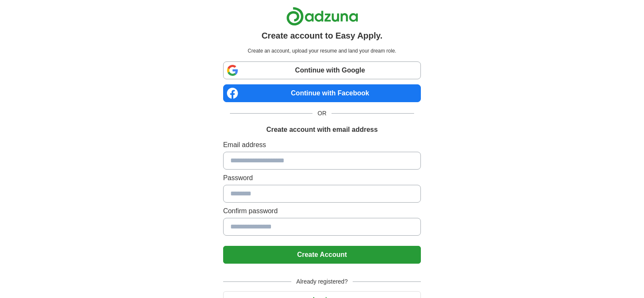 Image resolution: width=644 pixels, height=298 pixels. Describe the element at coordinates (322, 145) in the screenshot. I see `label: Email address` at that location.